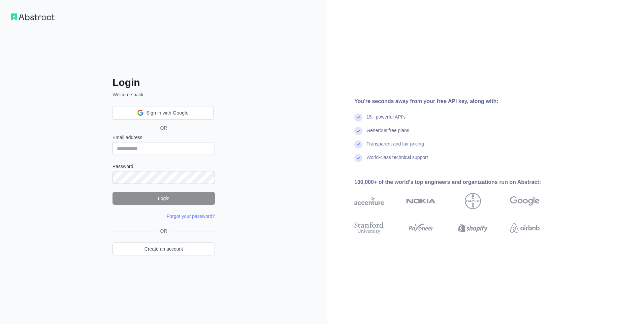 The image size is (644, 324). Describe the element at coordinates (164, 137) in the screenshot. I see `label: Email address` at that location.